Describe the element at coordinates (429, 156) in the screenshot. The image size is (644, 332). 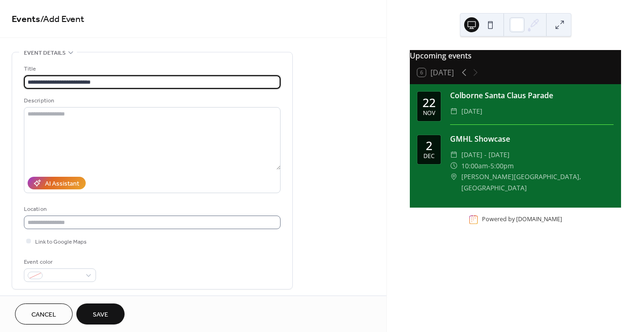
I see `div: Dec` at that location.